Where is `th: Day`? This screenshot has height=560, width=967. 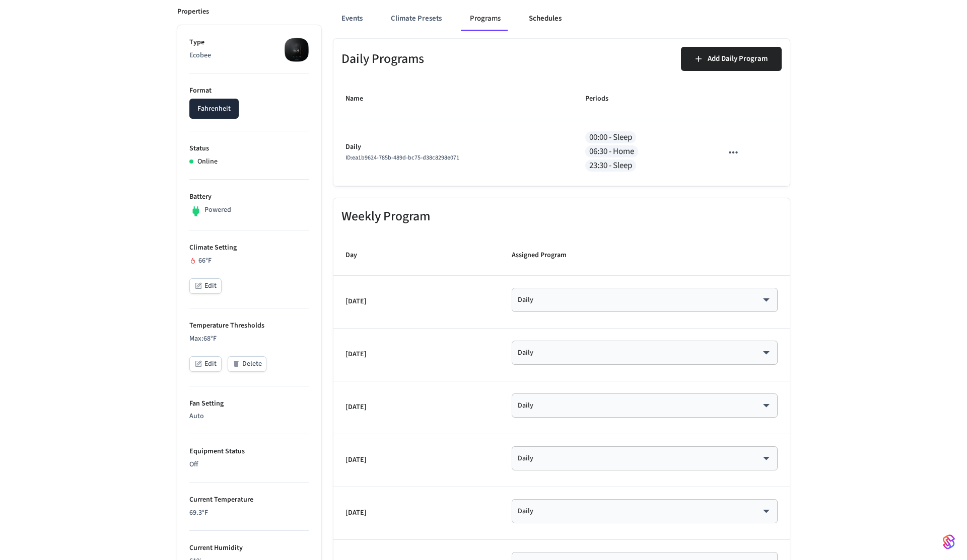 th: Day is located at coordinates (417, 256).